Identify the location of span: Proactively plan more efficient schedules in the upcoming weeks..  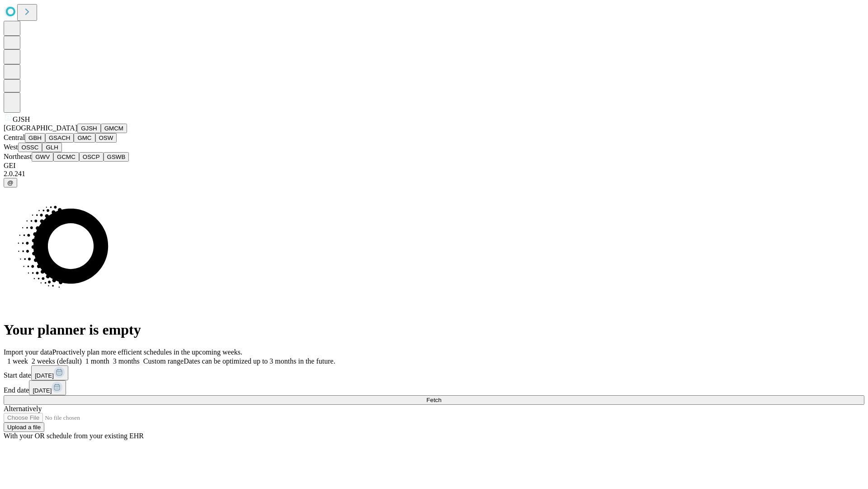
(147, 352).